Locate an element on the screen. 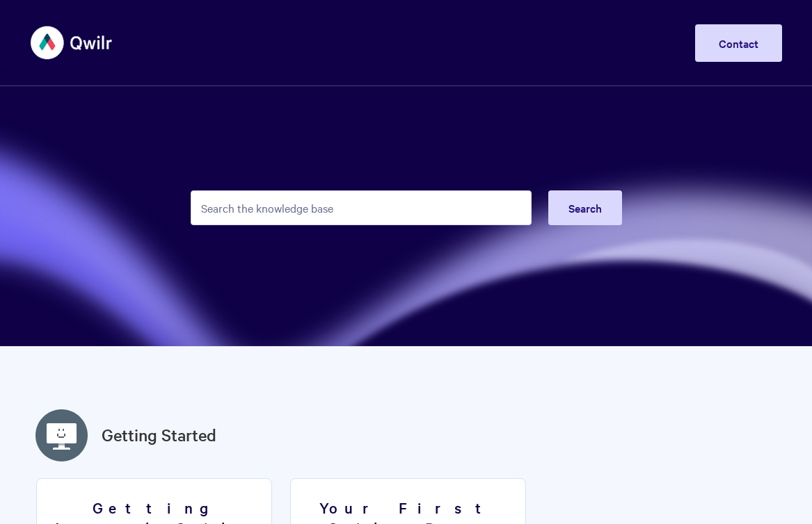 The height and width of the screenshot is (524, 812). span: Search is located at coordinates (585, 208).